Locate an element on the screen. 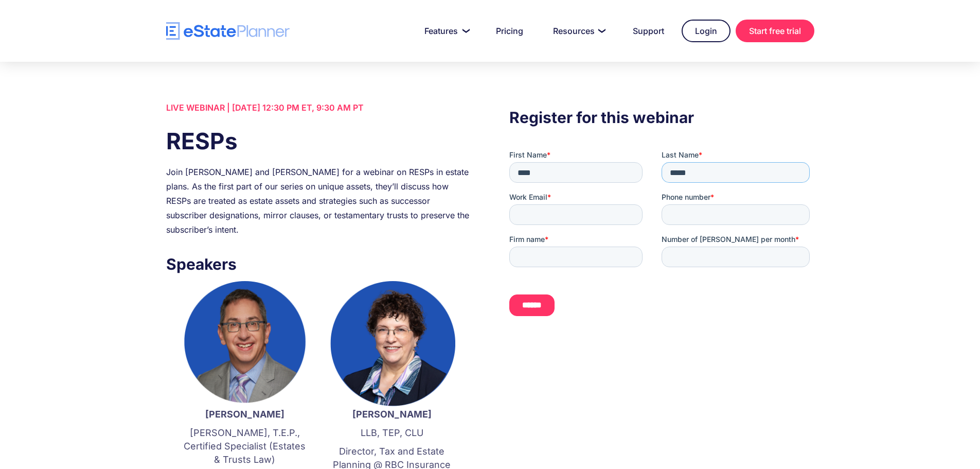 The height and width of the screenshot is (469, 980). a: Start free trial is located at coordinates (775, 31).